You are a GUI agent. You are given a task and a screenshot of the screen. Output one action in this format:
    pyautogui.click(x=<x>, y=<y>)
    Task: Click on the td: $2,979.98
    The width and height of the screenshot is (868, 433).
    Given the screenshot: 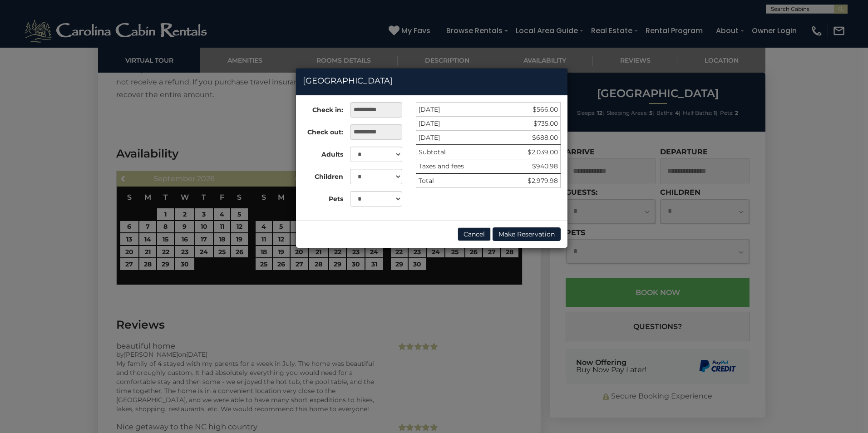 What is the action you would take?
    pyautogui.click(x=530, y=180)
    